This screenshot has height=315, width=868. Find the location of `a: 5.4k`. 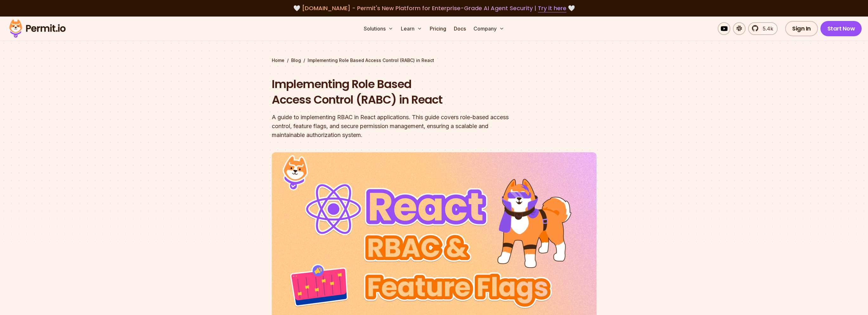

a: 5.4k is located at coordinates (763, 28).